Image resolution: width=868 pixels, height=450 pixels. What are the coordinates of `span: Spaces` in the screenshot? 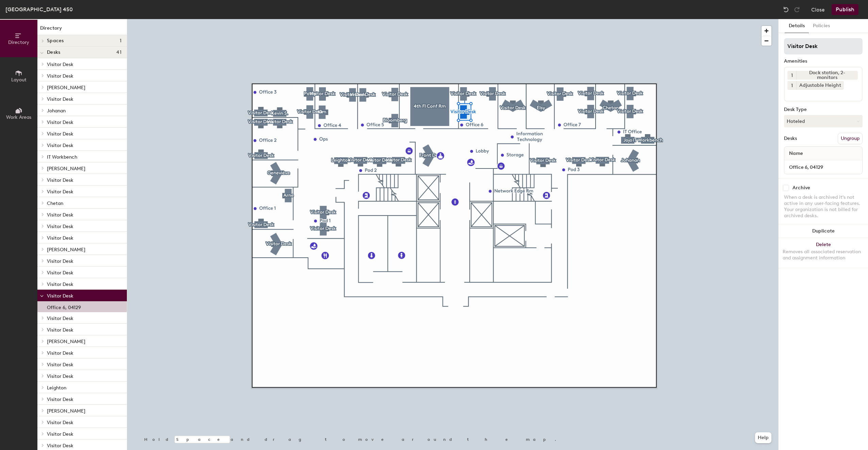 It's located at (55, 41).